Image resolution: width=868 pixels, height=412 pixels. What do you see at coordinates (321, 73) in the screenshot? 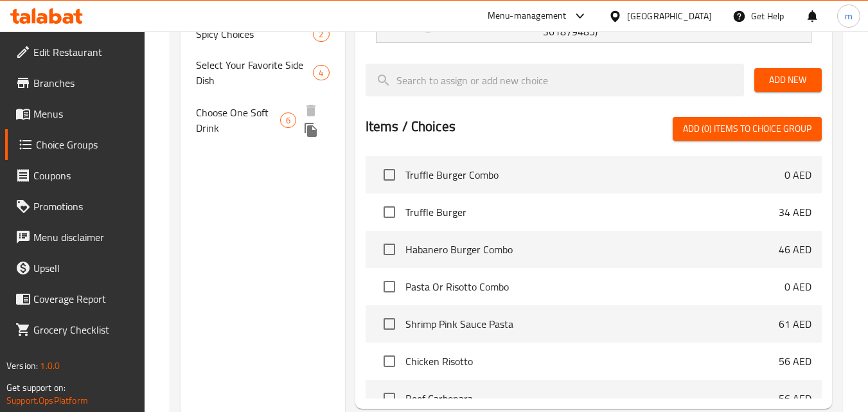
I see `span: 4` at bounding box center [321, 73].